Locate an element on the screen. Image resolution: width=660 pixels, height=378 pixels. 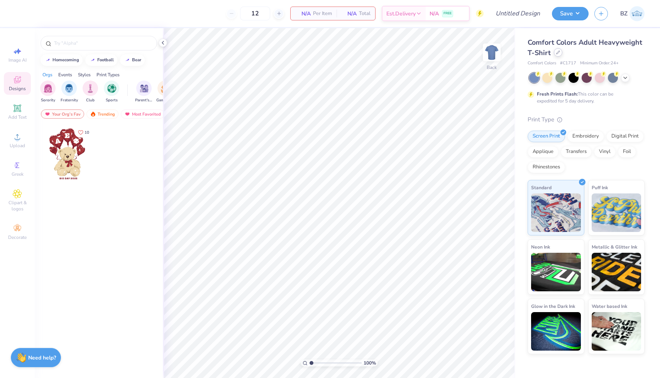
span: Image AI is located at coordinates (17, 60).